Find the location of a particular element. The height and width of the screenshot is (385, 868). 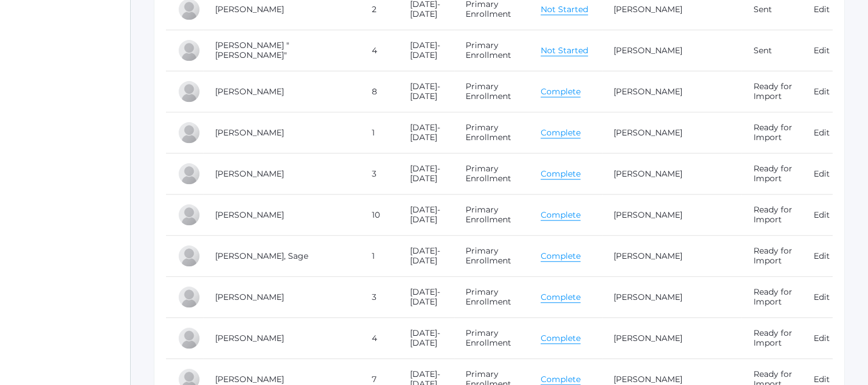

td: Sent is located at coordinates (772, 51).